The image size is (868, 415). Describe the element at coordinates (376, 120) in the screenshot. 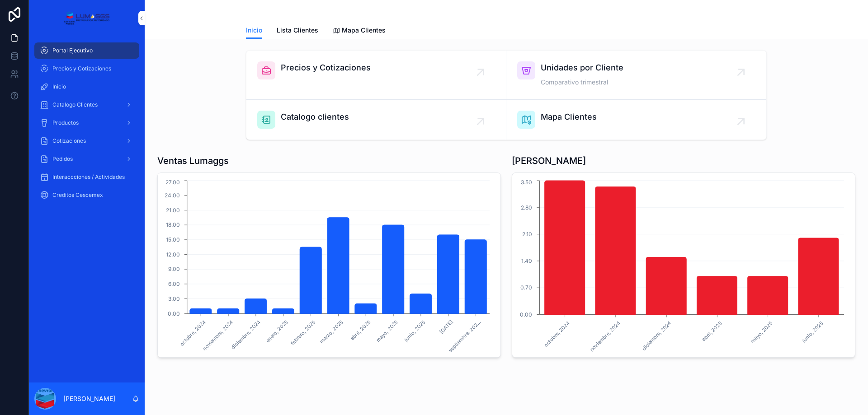

I see `a: Catalogo clientes` at that location.